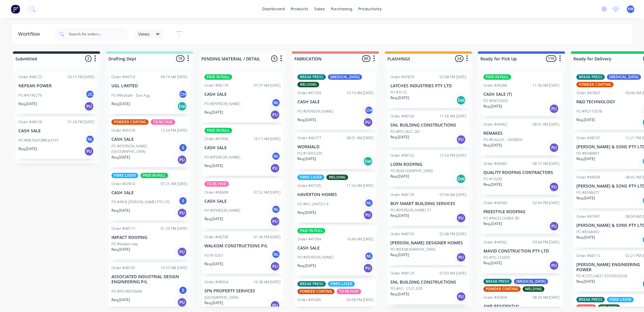 The image size is (644, 312). I want to click on p: WORMALD, so click(335, 147).